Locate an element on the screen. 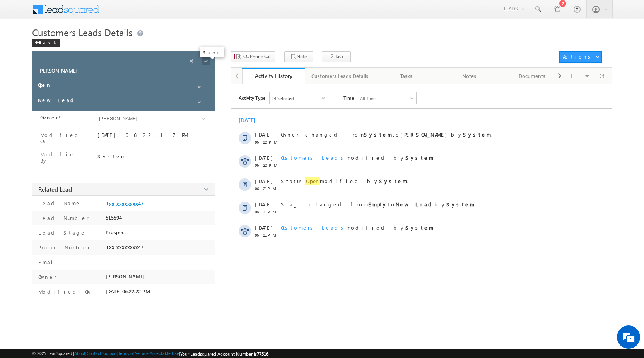 This screenshot has height=358, width=644. input: Type to Search is located at coordinates (152, 119).